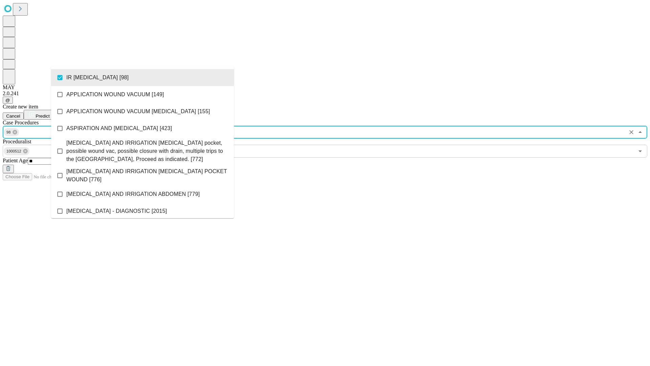 This screenshot has width=650, height=366. I want to click on div: 98, so click(11, 132).